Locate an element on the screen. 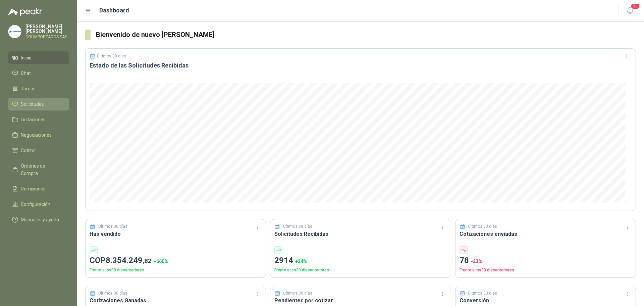 This screenshot has width=644, height=306. h3: Estado de las Solicitudes Recibidas is located at coordinates (361, 65).